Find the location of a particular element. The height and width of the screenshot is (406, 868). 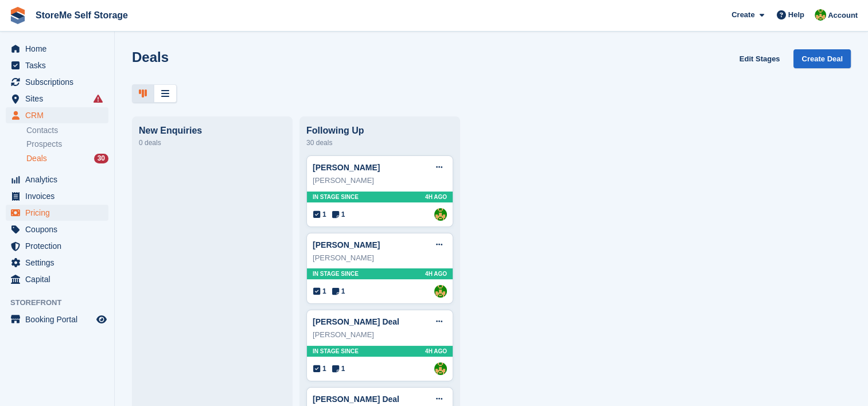

div: New Enquiries is located at coordinates (212, 131).